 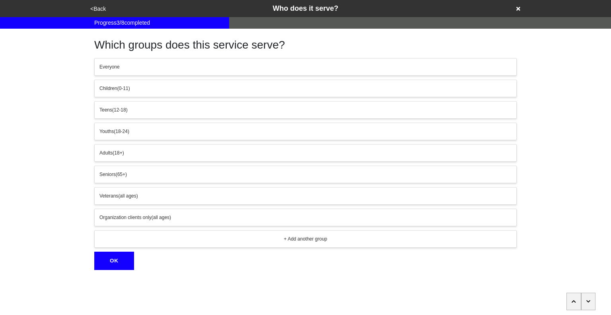 I want to click on span: Youths, so click(x=107, y=131).